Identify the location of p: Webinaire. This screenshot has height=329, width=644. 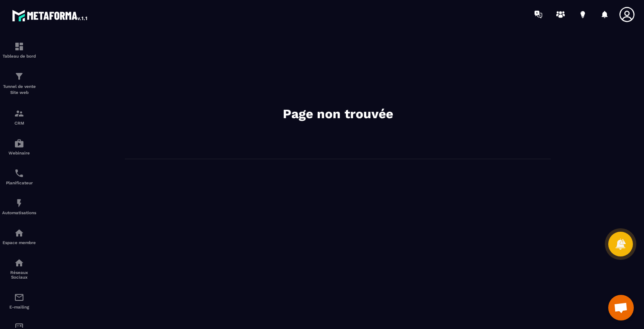
(19, 153).